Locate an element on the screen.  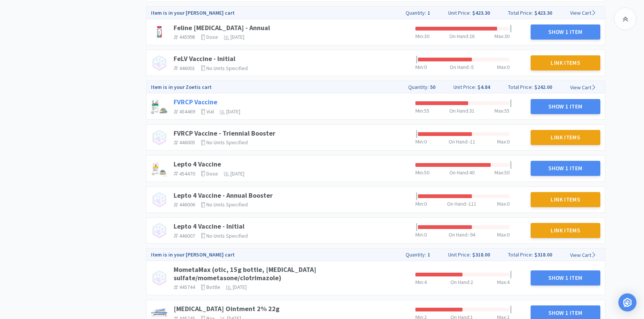
img: 6c5d09013c7f4d6389a70df8f40161e6_454181.jpeg is located at coordinates (159, 106).